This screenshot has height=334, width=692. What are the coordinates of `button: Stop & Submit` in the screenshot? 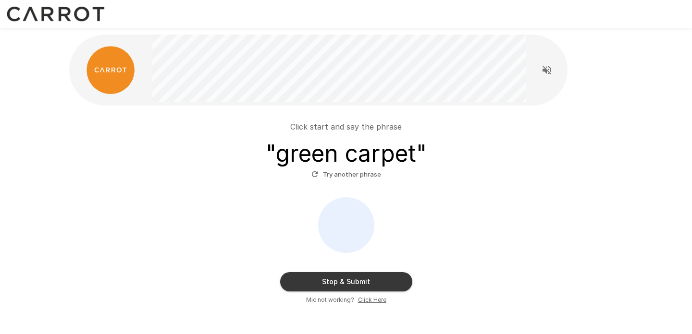 It's located at (346, 282).